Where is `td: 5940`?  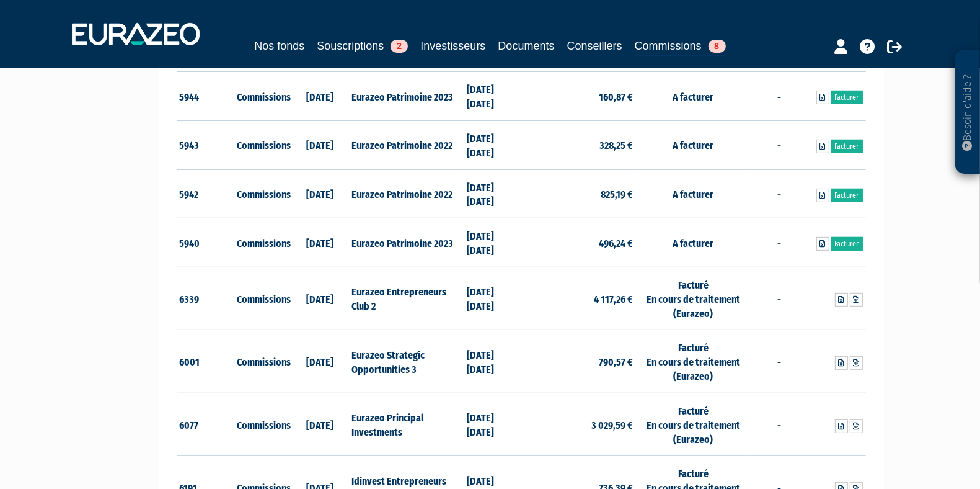
td: 5940 is located at coordinates (205, 242).